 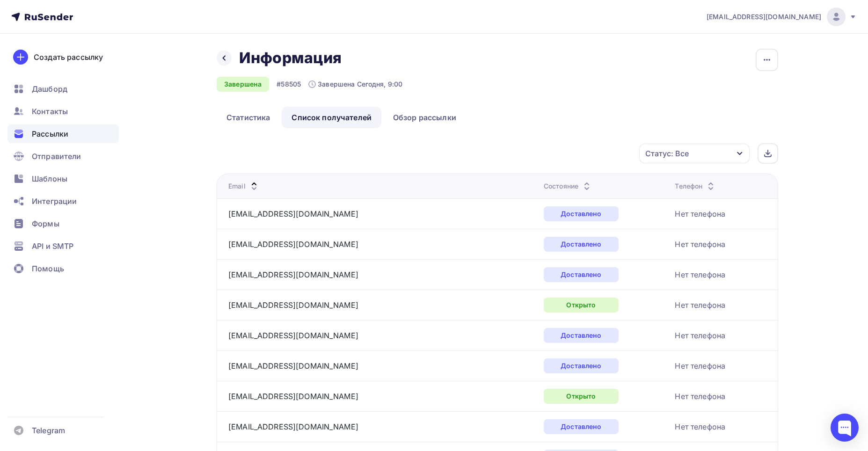 I want to click on div: Статус: Все, so click(x=667, y=154).